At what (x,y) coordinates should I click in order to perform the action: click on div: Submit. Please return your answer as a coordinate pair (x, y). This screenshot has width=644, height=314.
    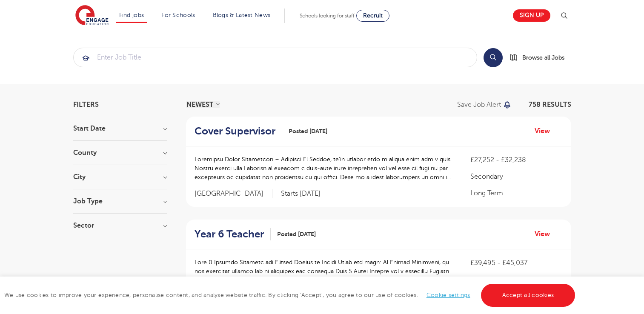
    Looking at the image, I should click on (275, 58).